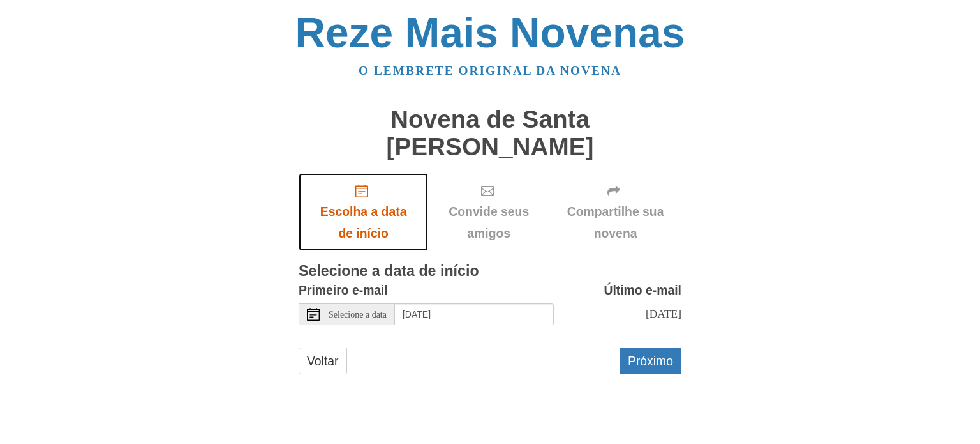 The image size is (980, 444). Describe the element at coordinates (490, 71) in the screenshot. I see `font: O lembrete original da novena` at that location.